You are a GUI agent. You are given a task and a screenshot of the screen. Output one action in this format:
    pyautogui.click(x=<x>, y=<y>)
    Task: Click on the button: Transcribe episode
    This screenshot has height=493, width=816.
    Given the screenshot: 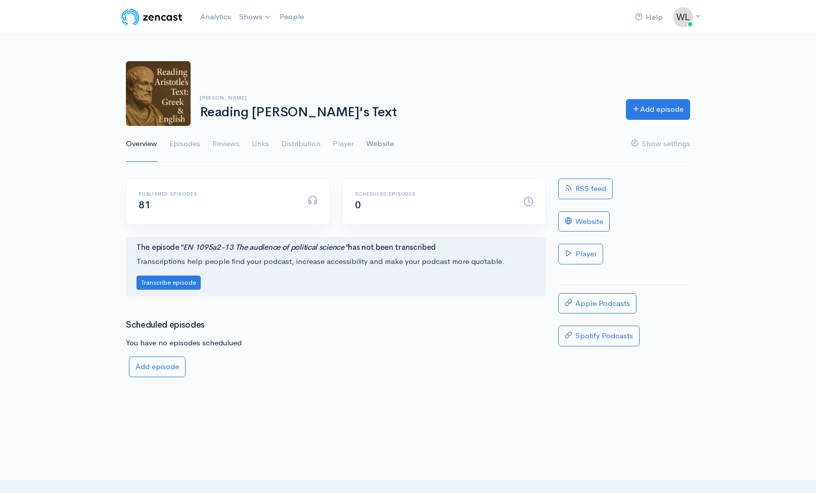 What is the action you would take?
    pyautogui.click(x=168, y=283)
    